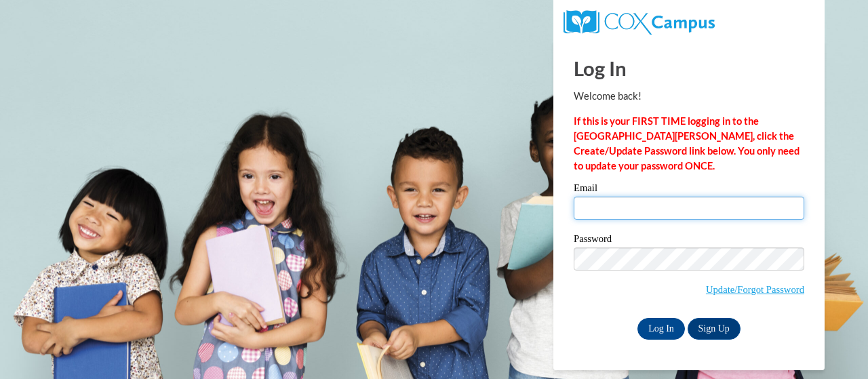  Describe the element at coordinates (661, 329) in the screenshot. I see `input: Log In` at that location.